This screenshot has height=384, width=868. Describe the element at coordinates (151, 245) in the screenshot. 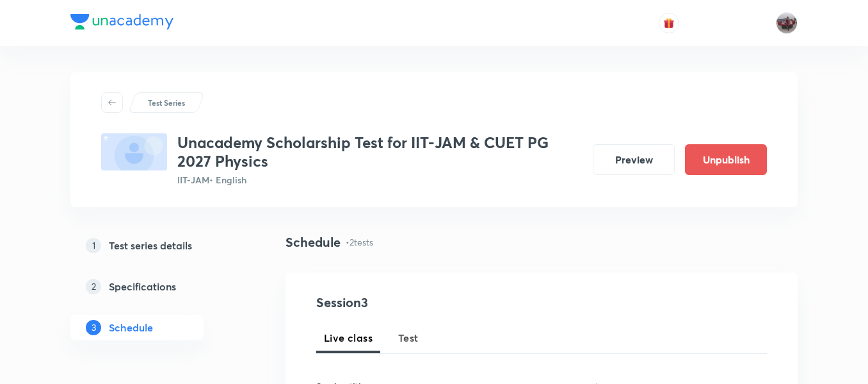

I see `h5: Test series details` at that location.